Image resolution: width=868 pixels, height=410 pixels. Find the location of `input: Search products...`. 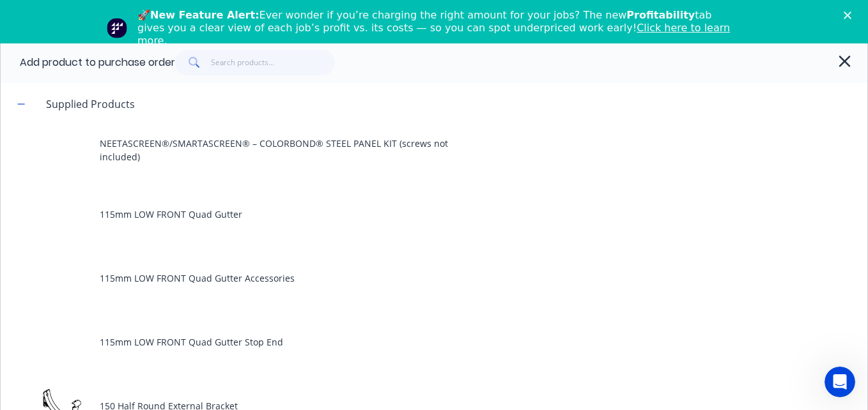

input: Search products... is located at coordinates (273, 63).